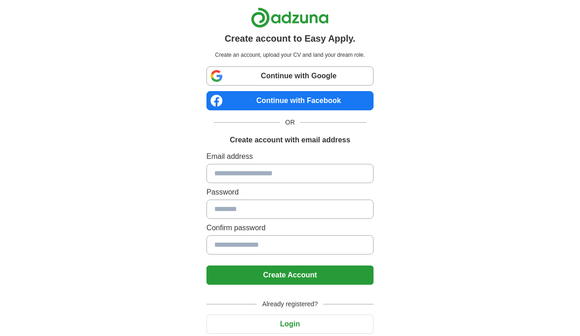  What do you see at coordinates (290, 140) in the screenshot?
I see `h1: Create account with email address` at bounding box center [290, 140].